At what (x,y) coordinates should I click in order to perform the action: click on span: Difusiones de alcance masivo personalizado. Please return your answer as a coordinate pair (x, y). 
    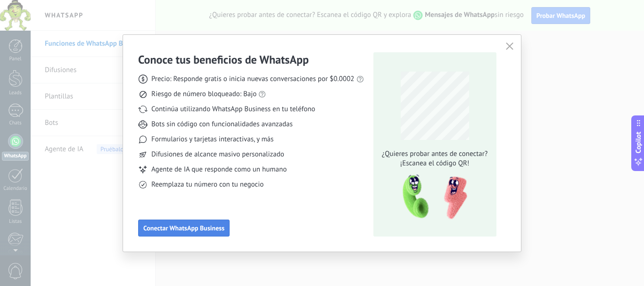
    Looking at the image, I should click on (218, 155).